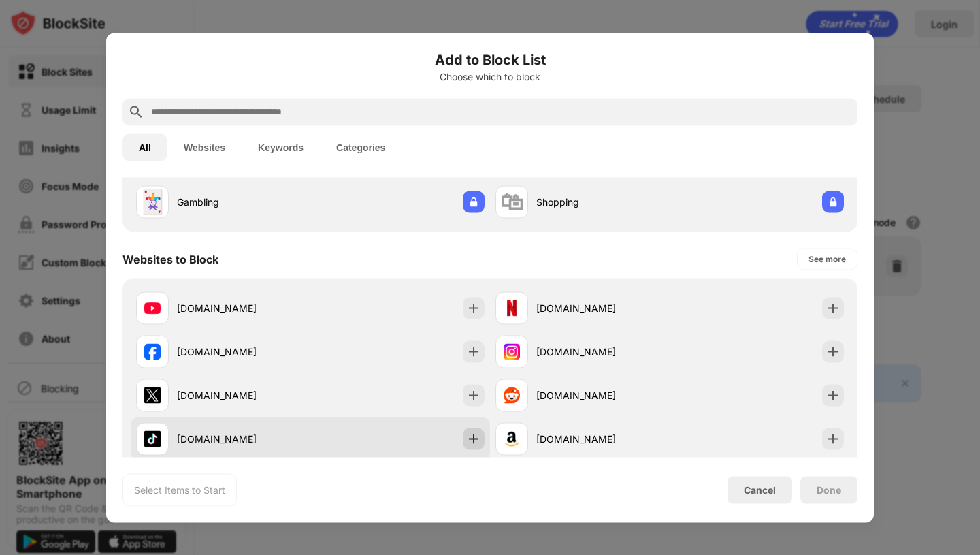 This screenshot has width=980, height=555. What do you see at coordinates (490, 59) in the screenshot?
I see `h6: Add to Block List` at bounding box center [490, 59].